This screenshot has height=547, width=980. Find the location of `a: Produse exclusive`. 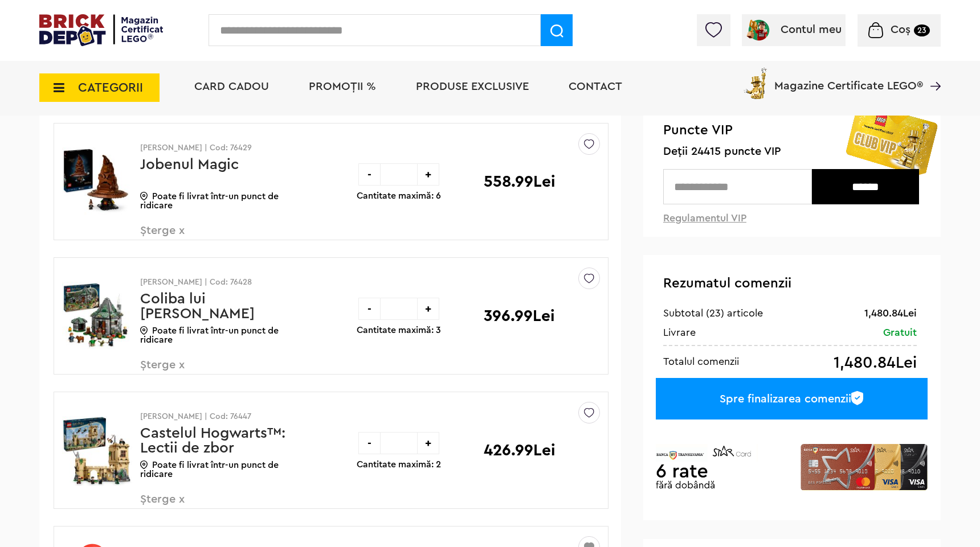

a: Produse exclusive is located at coordinates (473, 87).